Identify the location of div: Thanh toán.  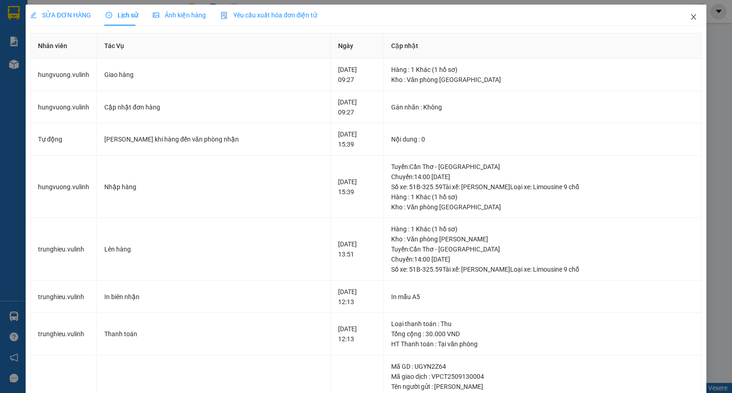
(214, 334).